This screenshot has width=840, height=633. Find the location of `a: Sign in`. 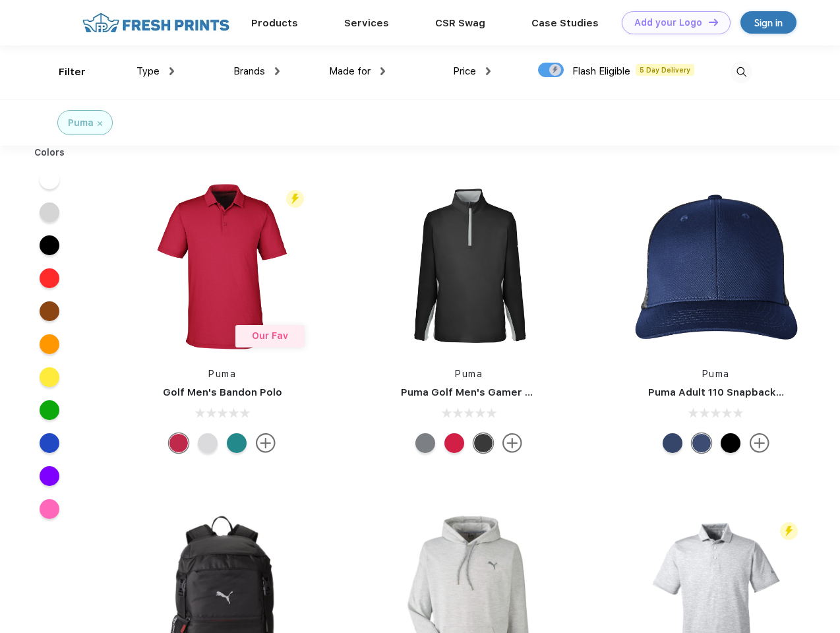

a: Sign in is located at coordinates (769, 23).